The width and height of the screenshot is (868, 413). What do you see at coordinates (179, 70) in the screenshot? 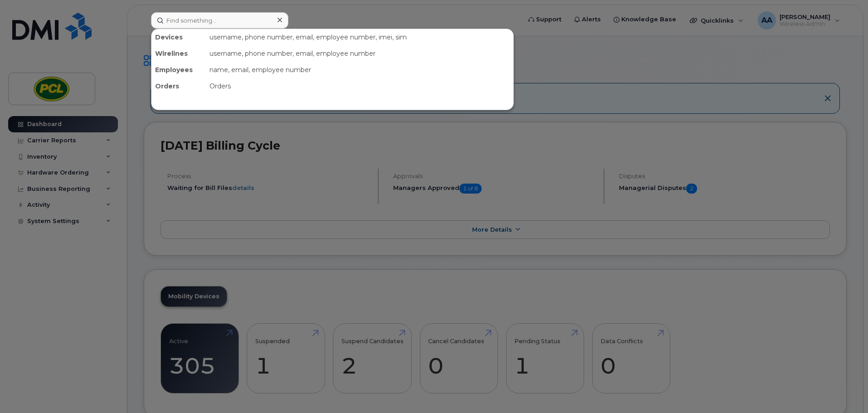
I see `div: Employees` at bounding box center [179, 70].